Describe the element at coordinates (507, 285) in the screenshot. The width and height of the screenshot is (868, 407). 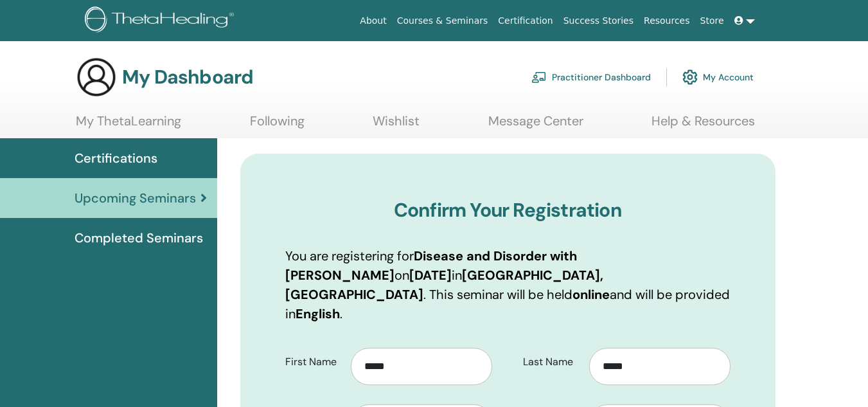
I see `p: You are registering for on in . This seminar will be held and will be provided in .` at that location.